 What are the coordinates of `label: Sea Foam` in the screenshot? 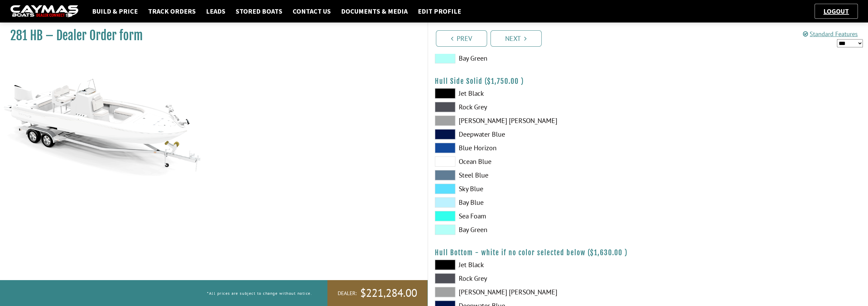 It's located at (538, 216).